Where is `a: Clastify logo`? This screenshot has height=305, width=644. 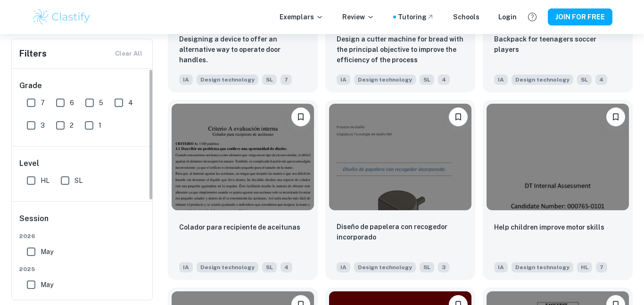
a: Clastify logo is located at coordinates (61, 17).